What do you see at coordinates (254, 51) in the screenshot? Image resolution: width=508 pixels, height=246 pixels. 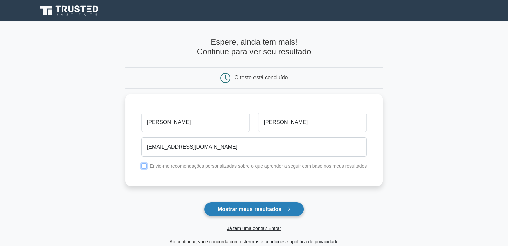 I see `font: Continue para ver seu resultado` at bounding box center [254, 51].